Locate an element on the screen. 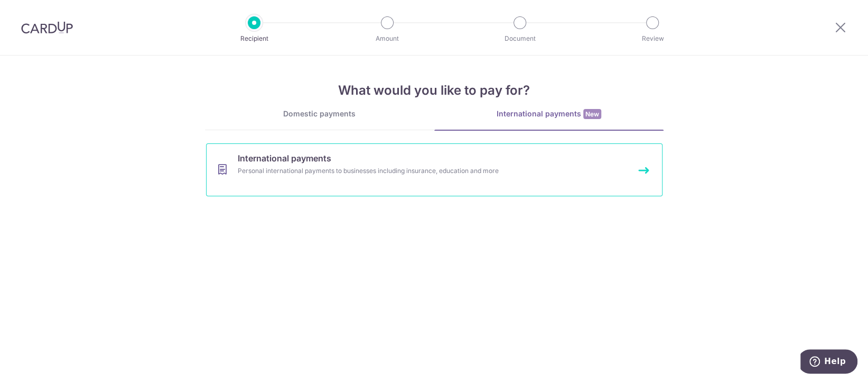 The width and height of the screenshot is (868, 381). span: International payments is located at coordinates (284, 158).